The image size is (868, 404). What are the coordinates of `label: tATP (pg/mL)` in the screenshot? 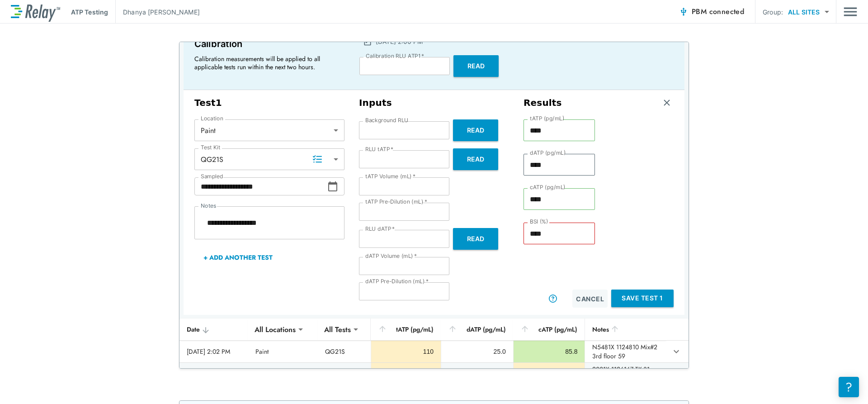 It's located at (547, 119).